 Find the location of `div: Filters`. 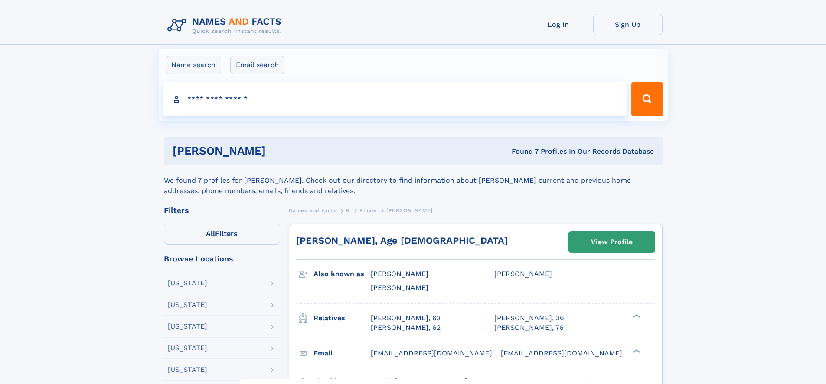

div: Filters is located at coordinates (222, 211).